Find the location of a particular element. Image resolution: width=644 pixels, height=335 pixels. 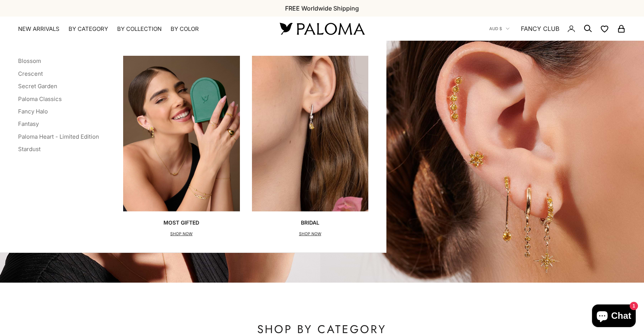

summary: By Collection is located at coordinates (139, 29).